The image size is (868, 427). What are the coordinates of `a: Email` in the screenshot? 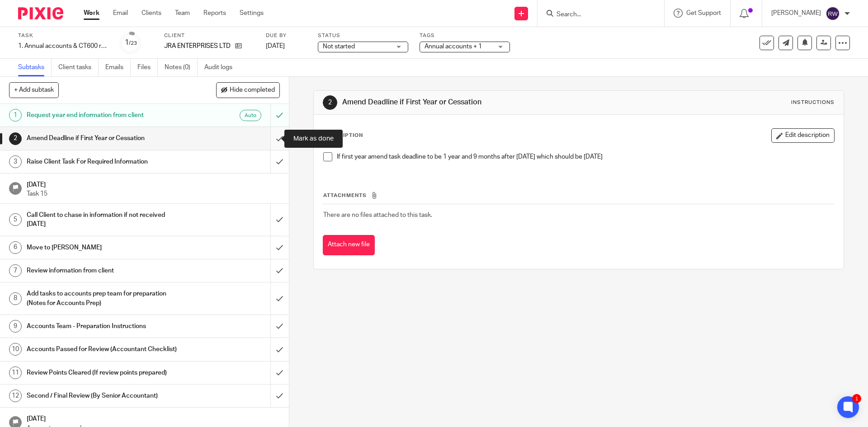 It's located at (120, 13).